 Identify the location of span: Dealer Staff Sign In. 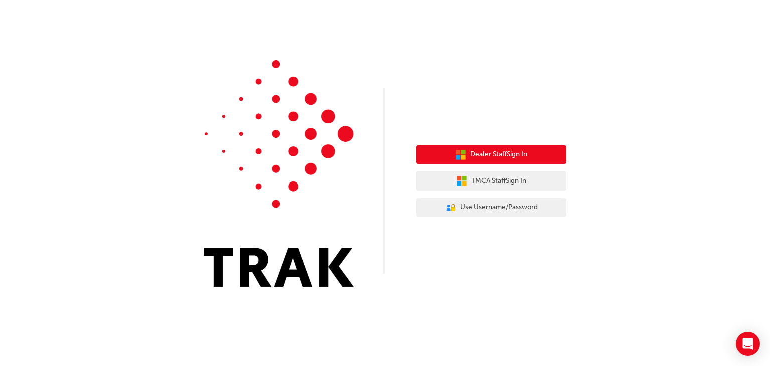
(499, 154).